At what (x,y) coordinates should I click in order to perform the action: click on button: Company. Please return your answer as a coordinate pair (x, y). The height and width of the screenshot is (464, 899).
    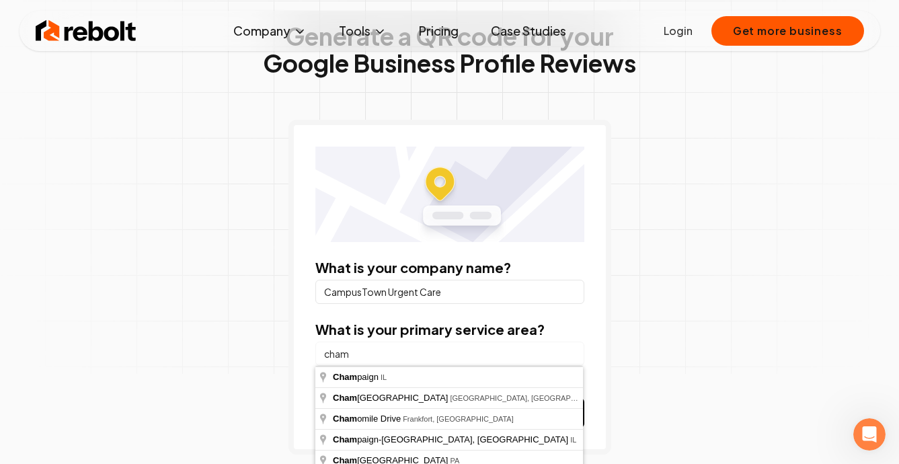
    Looking at the image, I should click on (270, 31).